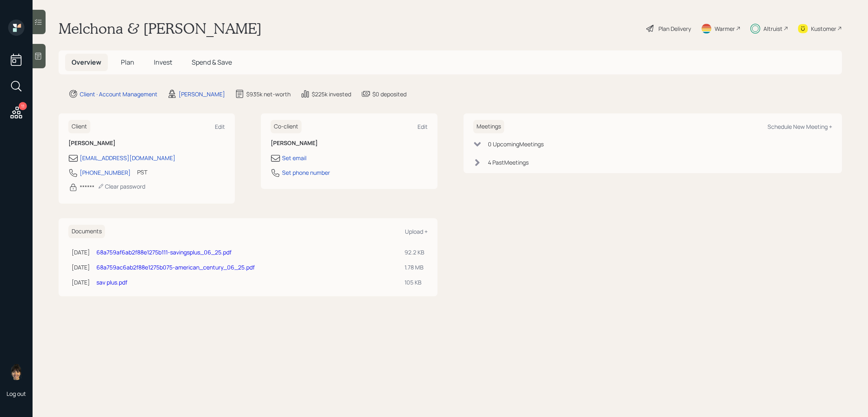 This screenshot has width=868, height=417. I want to click on div: $0 deposited, so click(389, 94).